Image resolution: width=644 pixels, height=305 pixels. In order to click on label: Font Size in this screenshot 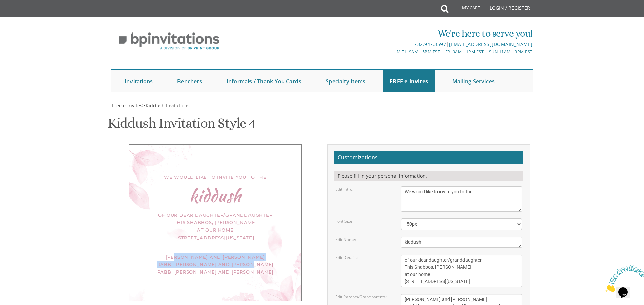, I will do `click(344, 221)`.